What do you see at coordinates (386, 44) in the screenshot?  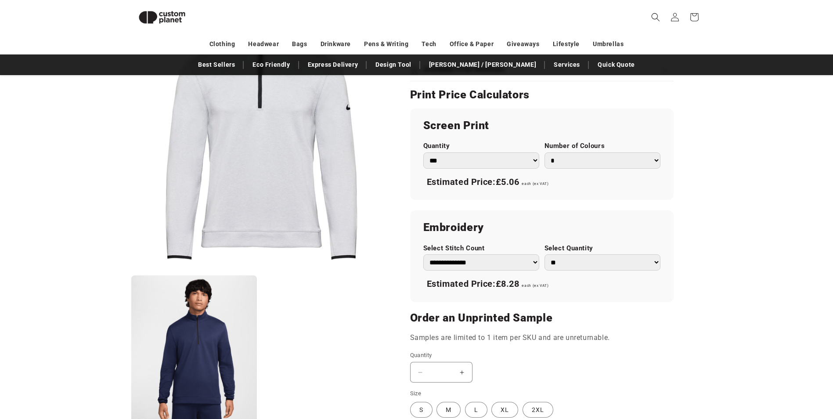 I see `a: Pens & Writing` at bounding box center [386, 44].